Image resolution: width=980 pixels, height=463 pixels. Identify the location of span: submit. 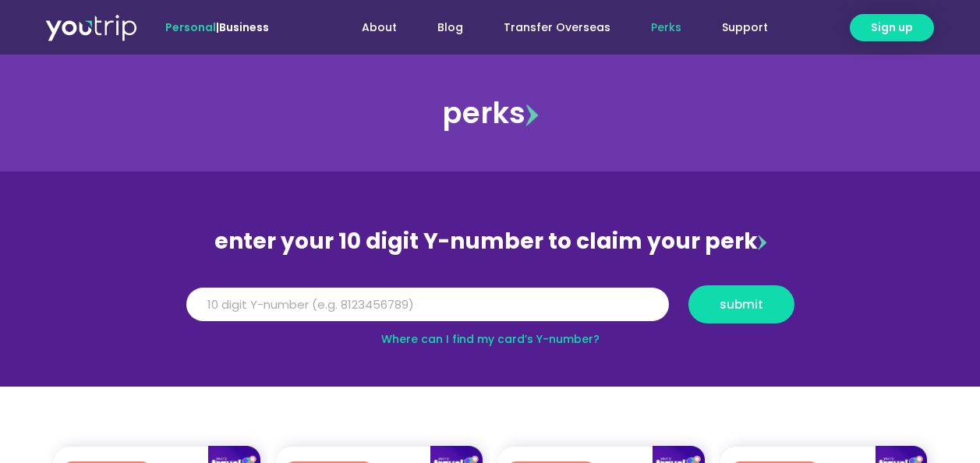
(741, 304).